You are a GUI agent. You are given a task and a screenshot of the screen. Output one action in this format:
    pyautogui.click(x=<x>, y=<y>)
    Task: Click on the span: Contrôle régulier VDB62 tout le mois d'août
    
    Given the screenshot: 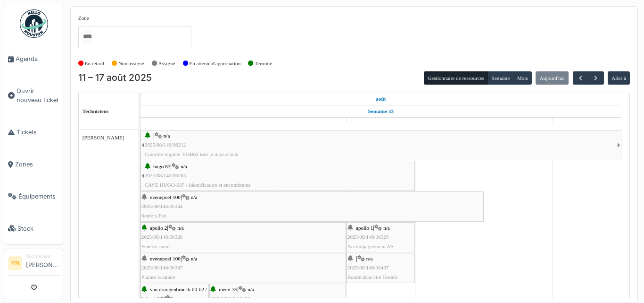 What is the action you would take?
    pyautogui.click(x=191, y=154)
    